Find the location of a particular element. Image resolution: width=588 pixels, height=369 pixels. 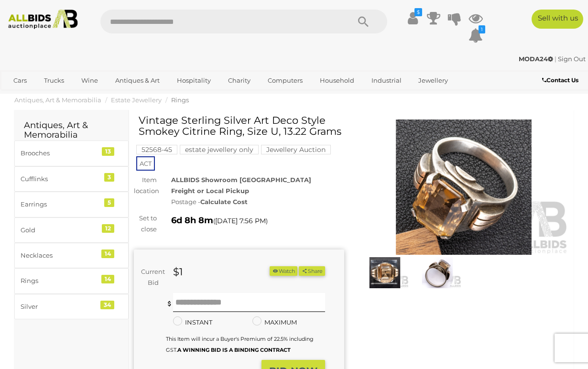

div: Rings is located at coordinates (60, 280).